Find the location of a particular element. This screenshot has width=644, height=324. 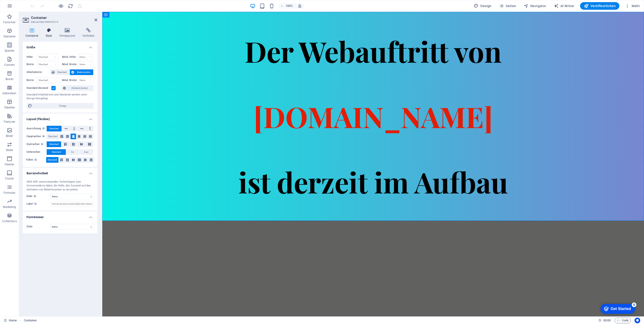

label: Querachse is located at coordinates (36, 144).